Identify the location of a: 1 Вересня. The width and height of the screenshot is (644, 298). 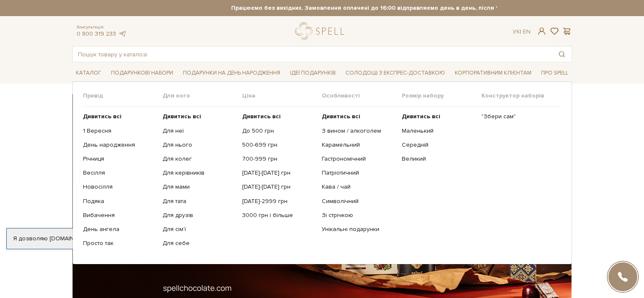
(119, 131).